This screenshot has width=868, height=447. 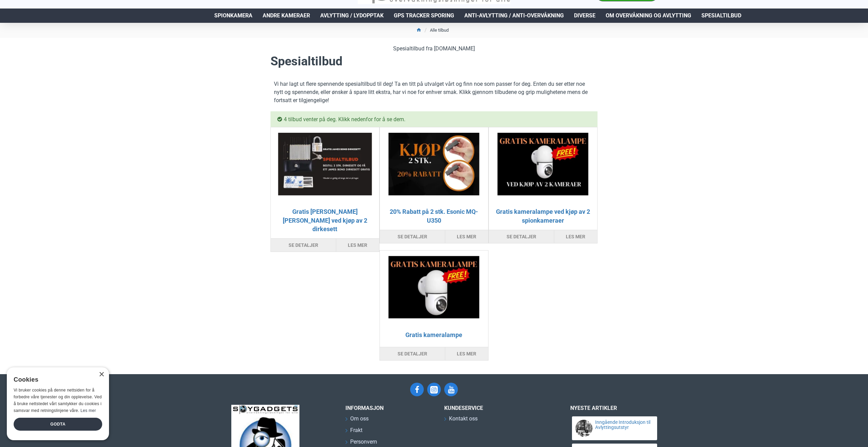 I want to click on a: GPS Tracker Sporing, so click(x=424, y=16).